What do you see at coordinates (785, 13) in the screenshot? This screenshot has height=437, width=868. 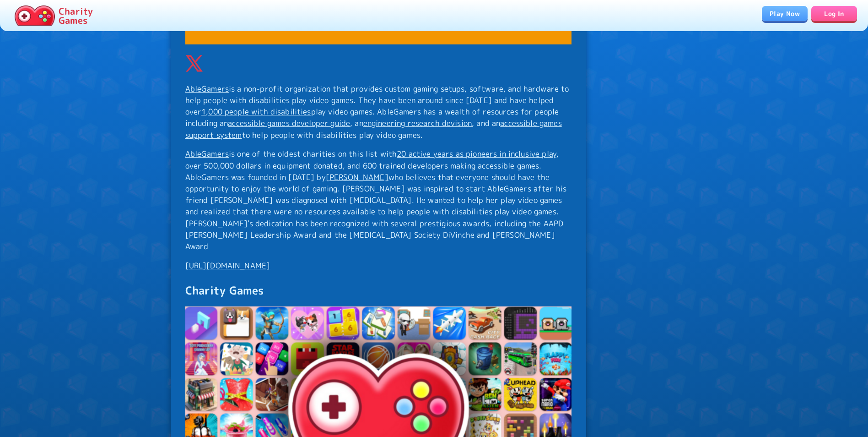 I see `a: Play Now` at bounding box center [785, 13].